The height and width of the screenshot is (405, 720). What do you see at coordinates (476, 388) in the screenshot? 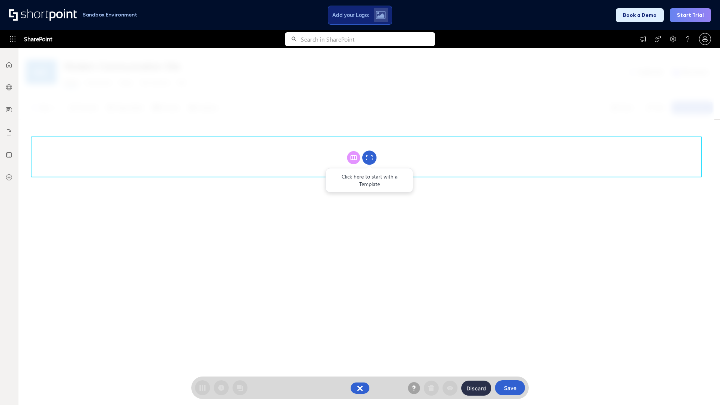
I see `button: Discard` at bounding box center [476, 388].